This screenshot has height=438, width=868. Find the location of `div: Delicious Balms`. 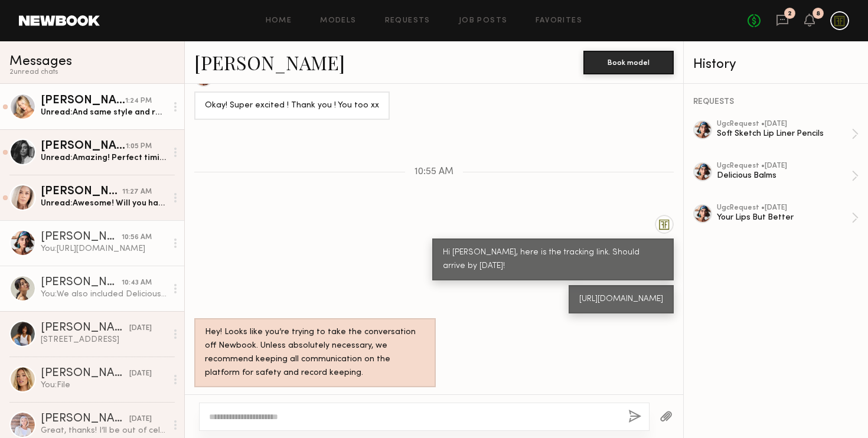

div: Delicious Balms is located at coordinates (784, 175).